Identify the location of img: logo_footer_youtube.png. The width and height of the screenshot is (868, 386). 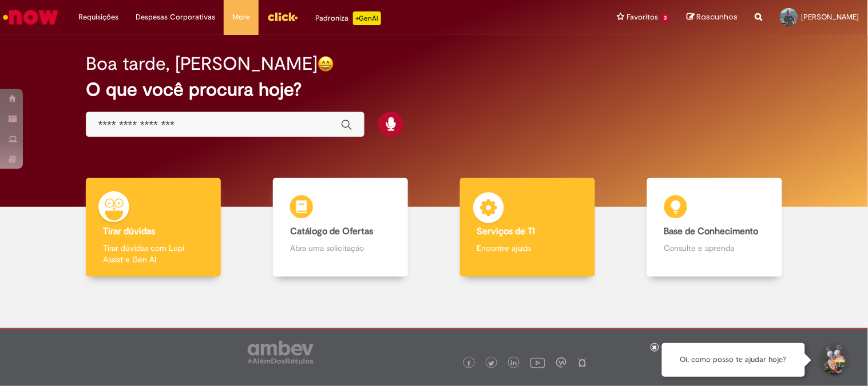
(538, 362).